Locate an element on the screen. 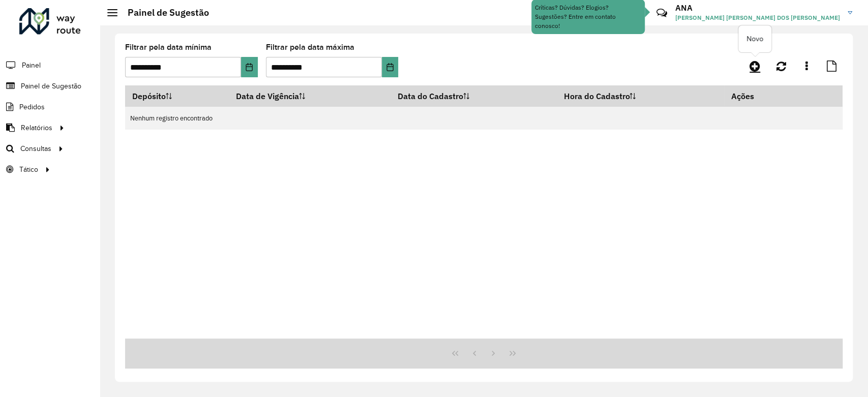  th: Data de Vigência is located at coordinates (310, 96).